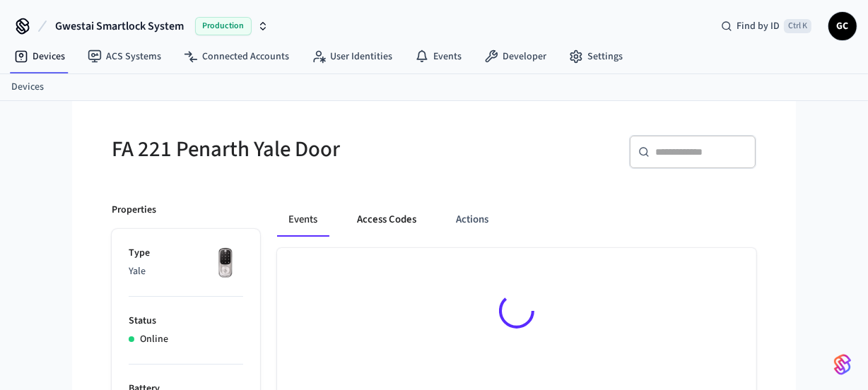  What do you see at coordinates (515, 57) in the screenshot?
I see `a: Developer` at bounding box center [515, 57].